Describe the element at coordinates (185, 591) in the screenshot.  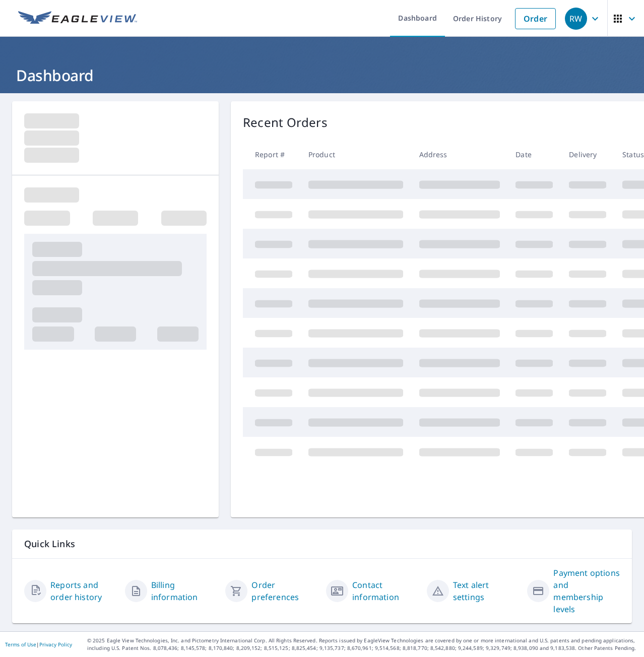
I see `a: Billing information` at that location.